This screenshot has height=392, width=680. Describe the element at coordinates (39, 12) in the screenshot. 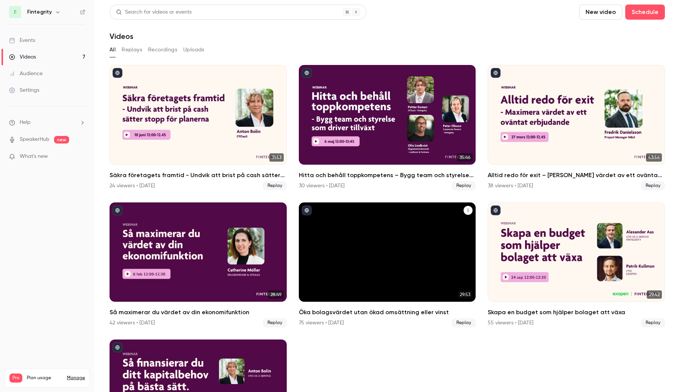

I see `h6: Fintegrity` at that location.